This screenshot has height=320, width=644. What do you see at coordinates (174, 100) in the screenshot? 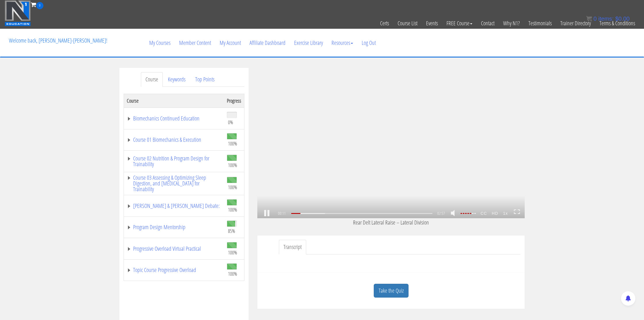
I see `th: Course` at bounding box center [174, 100].